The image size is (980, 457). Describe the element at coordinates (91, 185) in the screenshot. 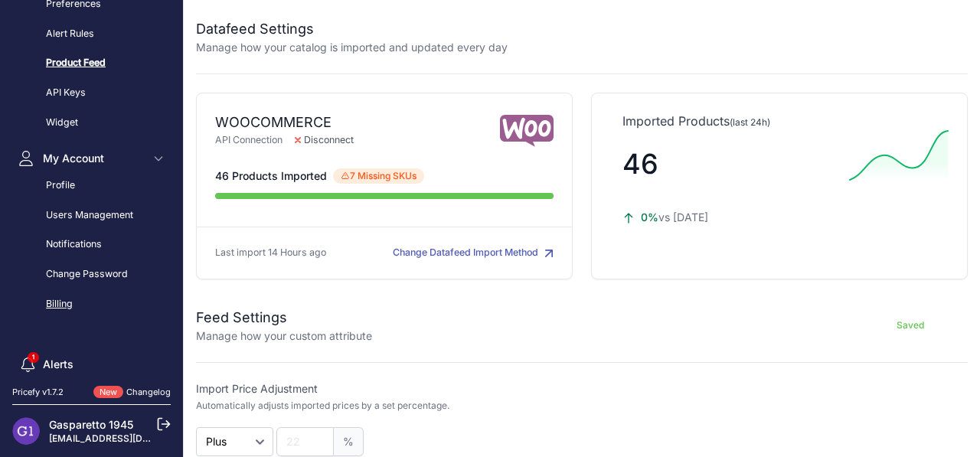

I see `a: Profile` at that location.